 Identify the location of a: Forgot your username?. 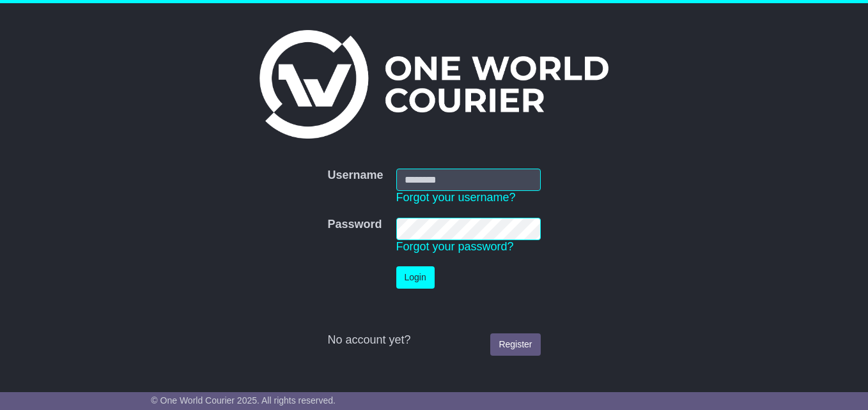
(456, 197).